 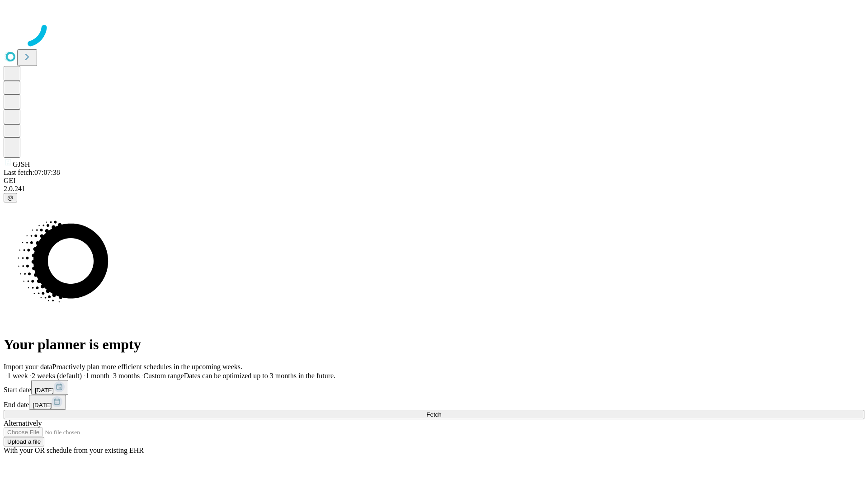 What do you see at coordinates (28, 366) in the screenshot?
I see `span: Import your data` at bounding box center [28, 366].